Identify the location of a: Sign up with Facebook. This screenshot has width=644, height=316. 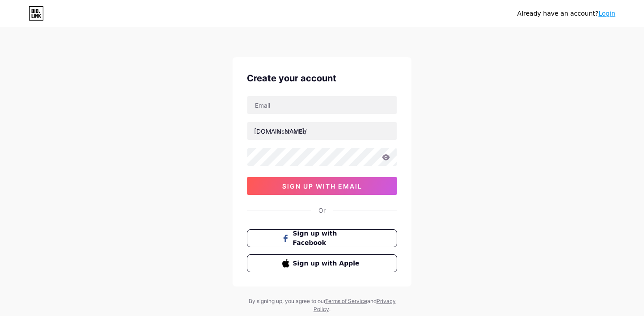
(322, 238).